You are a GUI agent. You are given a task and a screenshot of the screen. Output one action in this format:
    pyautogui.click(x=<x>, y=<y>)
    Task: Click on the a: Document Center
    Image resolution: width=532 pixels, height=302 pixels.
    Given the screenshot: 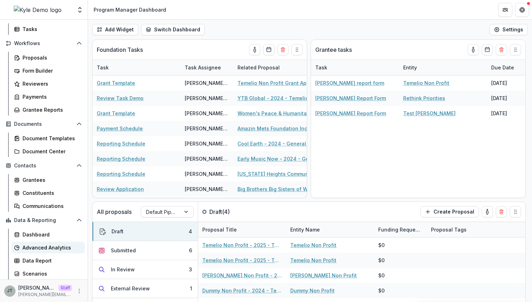 What is the action you would take?
    pyautogui.click(x=48, y=151)
    